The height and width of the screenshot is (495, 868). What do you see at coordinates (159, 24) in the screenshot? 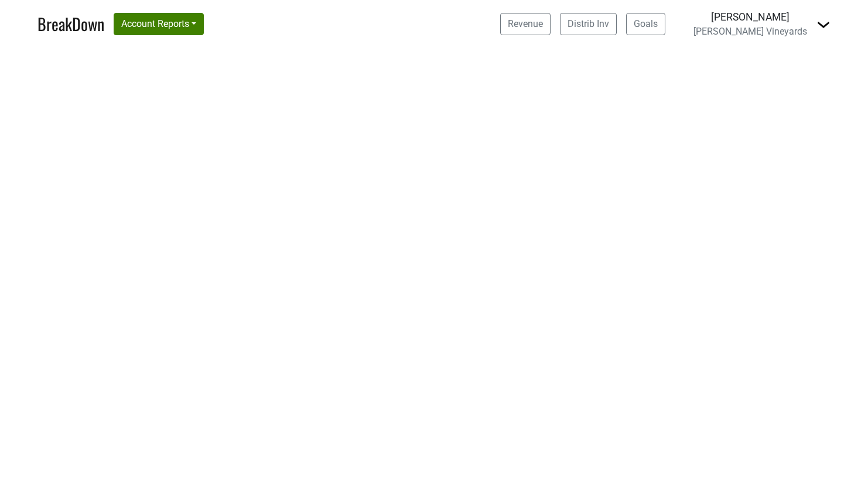
I see `button: Account Reports` at bounding box center [159, 24].